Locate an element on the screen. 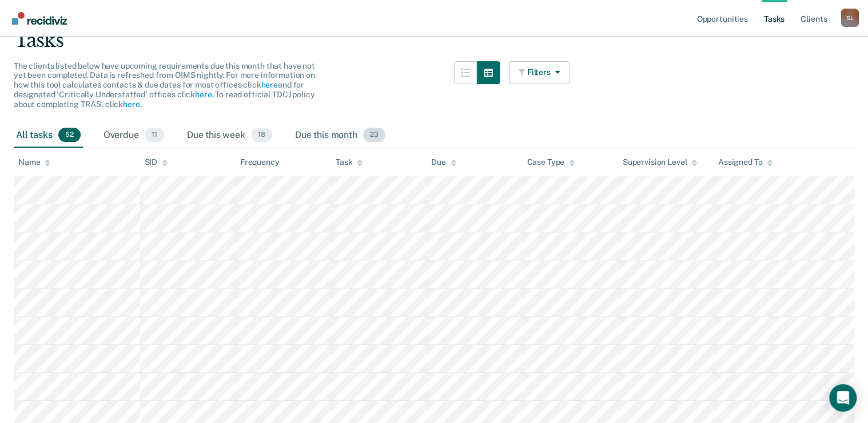 Image resolution: width=868 pixels, height=423 pixels. button: Profile dropdown button is located at coordinates (850, 18).